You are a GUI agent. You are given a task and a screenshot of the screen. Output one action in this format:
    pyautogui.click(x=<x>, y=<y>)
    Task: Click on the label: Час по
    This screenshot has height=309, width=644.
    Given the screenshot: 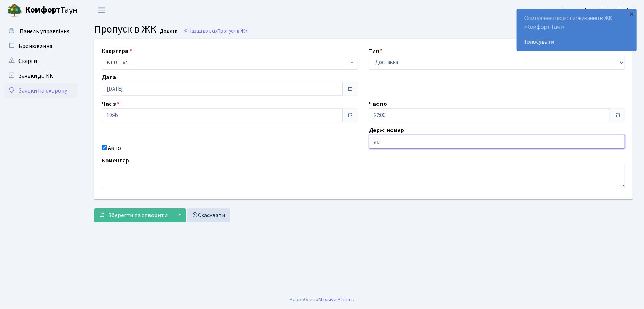 What is the action you would take?
    pyautogui.click(x=378, y=104)
    